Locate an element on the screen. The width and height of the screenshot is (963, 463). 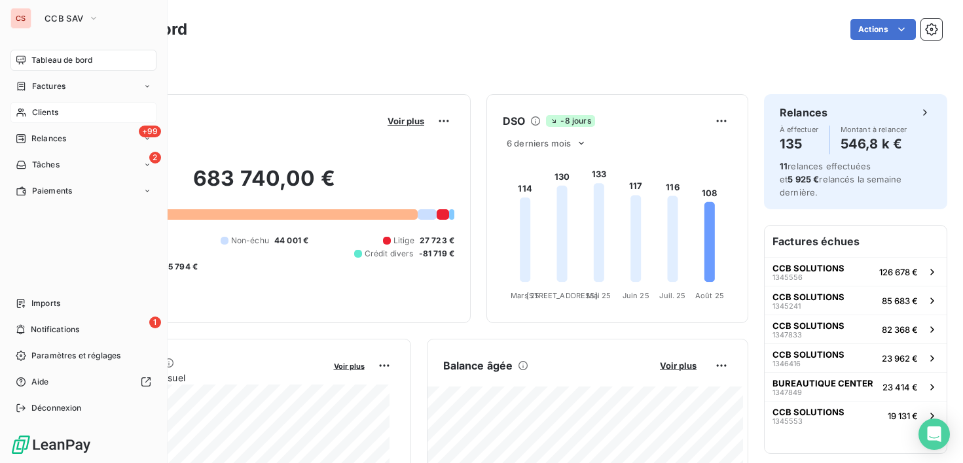
span: Montant à relancer is located at coordinates (874, 130).